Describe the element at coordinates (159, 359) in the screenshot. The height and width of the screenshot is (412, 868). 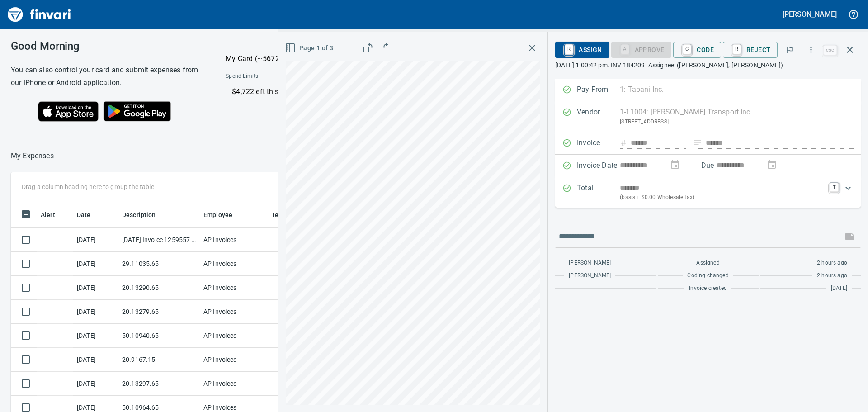
I see `td: 20.9167.15` at that location.